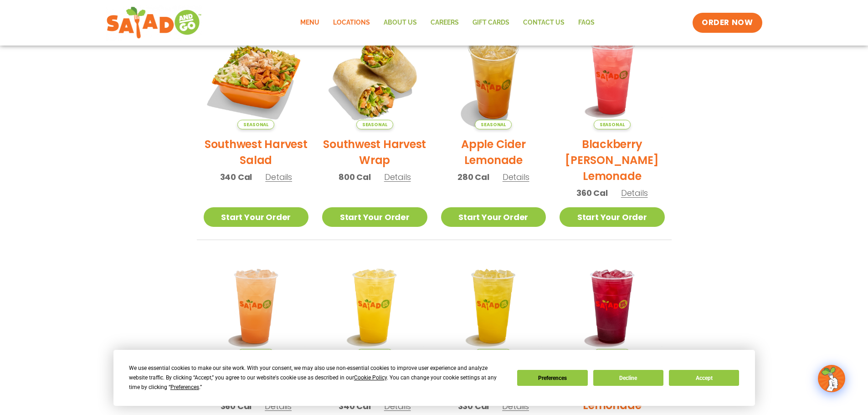 The height and width of the screenshot is (415, 868). What do you see at coordinates (256, 152) in the screenshot?
I see `h2: Southwest Harvest Salad` at bounding box center [256, 152].